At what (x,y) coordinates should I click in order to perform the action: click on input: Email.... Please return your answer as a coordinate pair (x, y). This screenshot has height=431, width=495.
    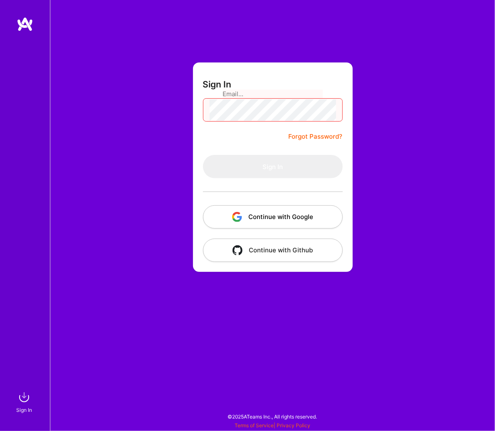
    Looking at the image, I should click on (273, 94).